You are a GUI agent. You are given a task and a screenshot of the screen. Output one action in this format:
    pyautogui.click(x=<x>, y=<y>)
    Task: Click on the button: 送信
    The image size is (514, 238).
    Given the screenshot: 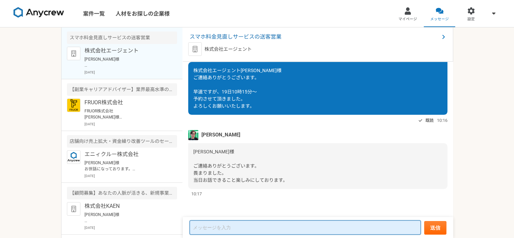 What is the action you would take?
    pyautogui.click(x=435, y=228)
    